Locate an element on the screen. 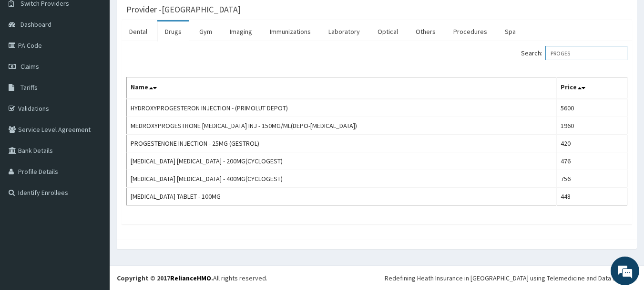 The width and height of the screenshot is (644, 290). a: Immunizations is located at coordinates (291, 31).